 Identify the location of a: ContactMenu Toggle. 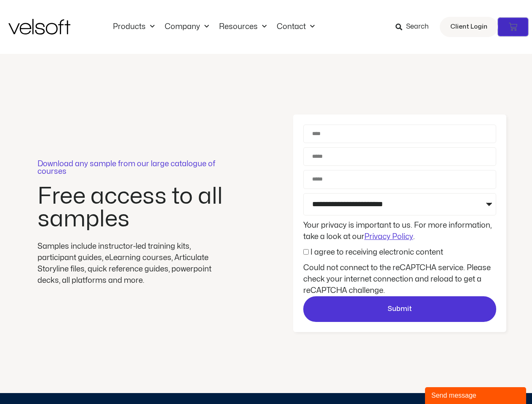
(296, 27).